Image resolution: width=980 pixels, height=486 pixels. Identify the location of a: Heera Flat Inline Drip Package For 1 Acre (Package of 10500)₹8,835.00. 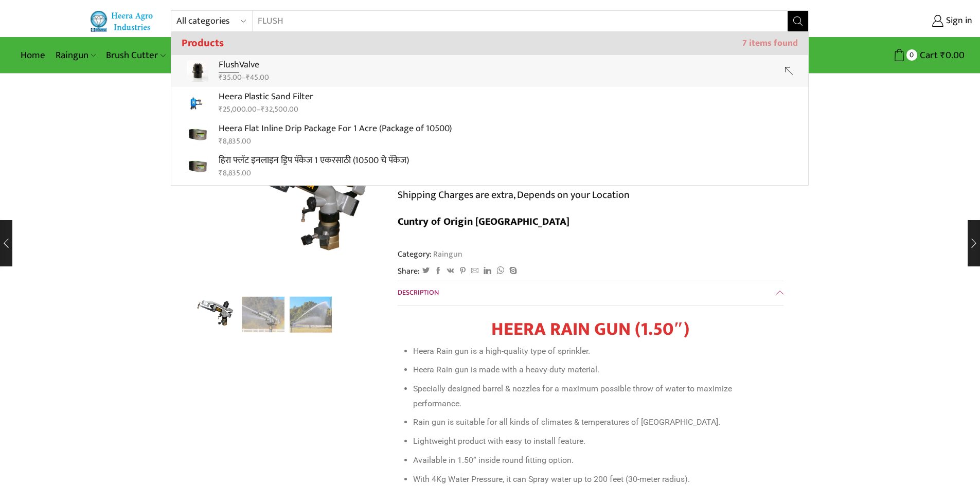
(490, 135).